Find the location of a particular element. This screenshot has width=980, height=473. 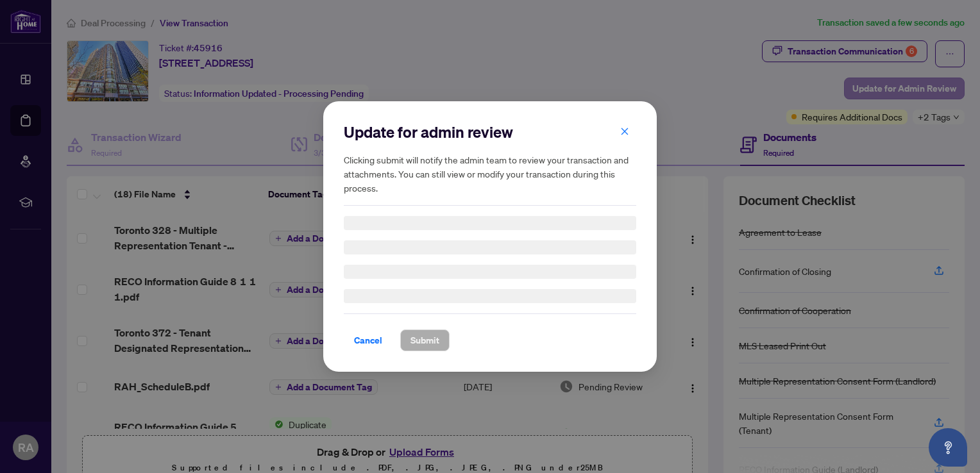

button: Open asap is located at coordinates (947, 447).